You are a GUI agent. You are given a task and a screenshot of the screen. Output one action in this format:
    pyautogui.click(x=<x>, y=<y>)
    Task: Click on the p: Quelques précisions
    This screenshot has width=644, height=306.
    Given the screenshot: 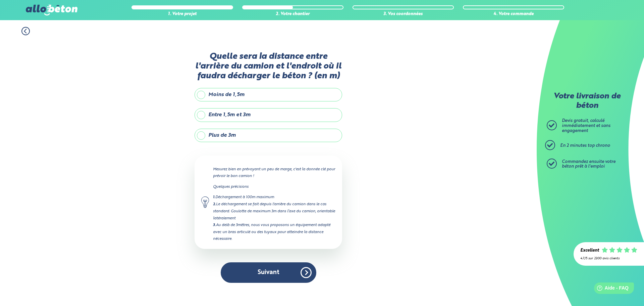 What is the action you would take?
    pyautogui.click(x=274, y=187)
    